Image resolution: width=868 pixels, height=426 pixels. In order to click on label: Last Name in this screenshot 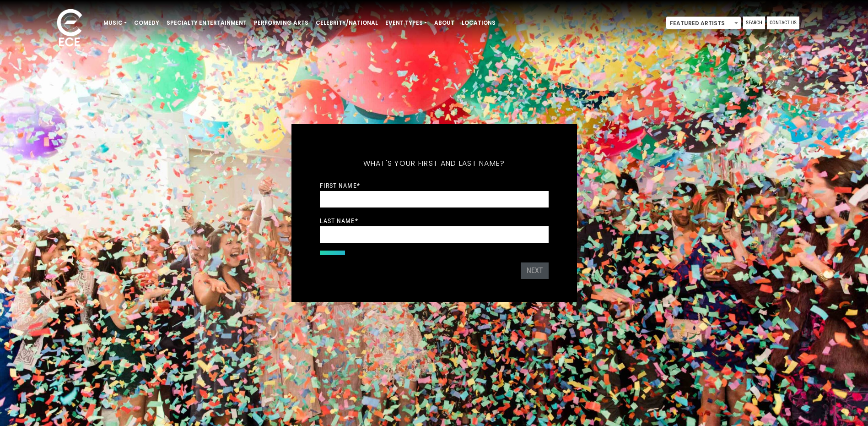, I will do `click(339, 221)`.